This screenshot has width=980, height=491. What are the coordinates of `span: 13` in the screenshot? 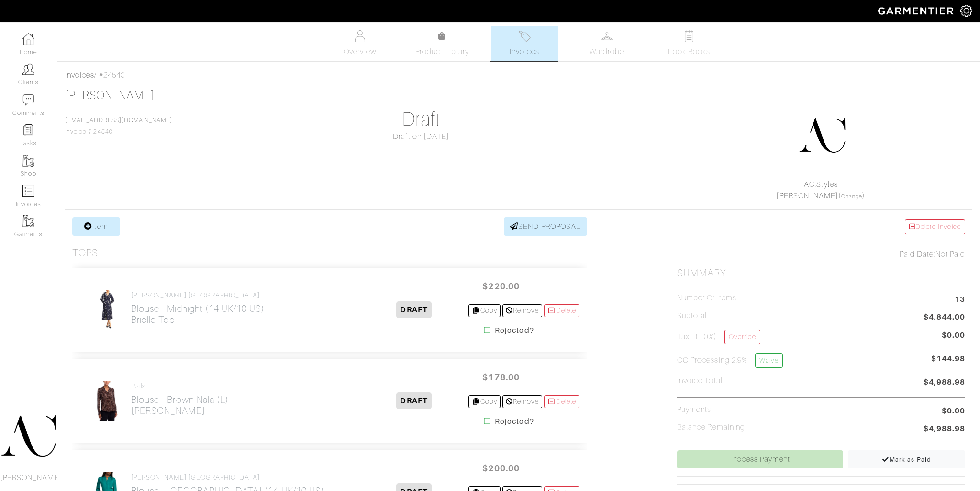 It's located at (960, 300).